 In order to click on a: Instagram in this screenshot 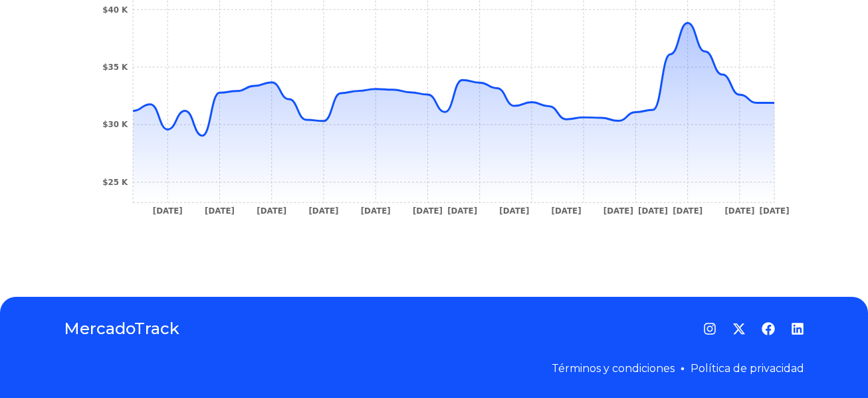, I will do `click(710, 329)`.